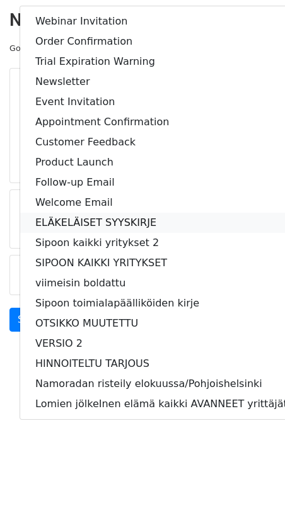 Image resolution: width=285 pixels, height=528 pixels. What do you see at coordinates (69, 48) in the screenshot?
I see `small: Google Sheet:` at bounding box center [69, 48].